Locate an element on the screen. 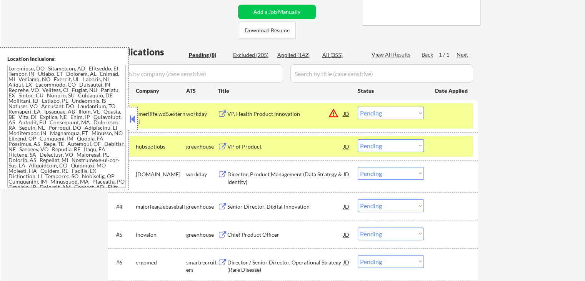 Image resolution: width=585 pixels, height=281 pixels. div: Next is located at coordinates (462, 55).